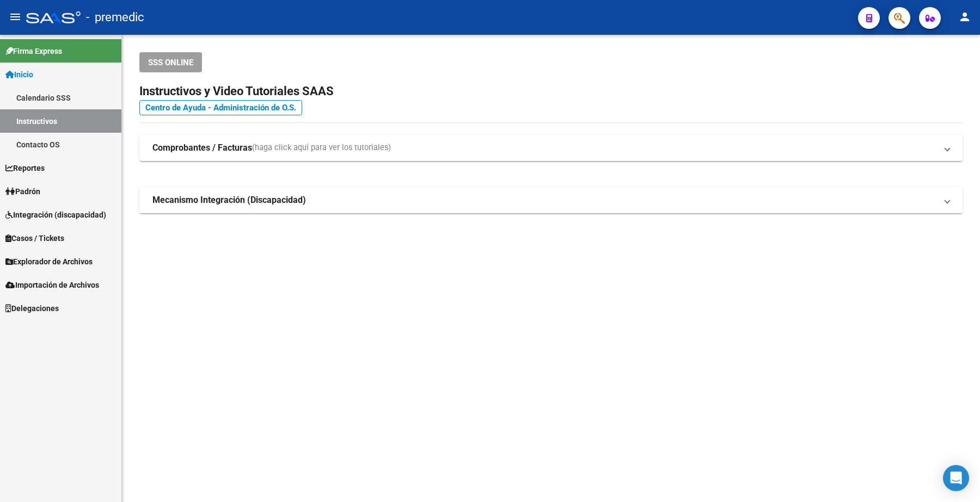 Image resolution: width=980 pixels, height=502 pixels. Describe the element at coordinates (965, 17) in the screenshot. I see `mat-icon: person` at that location.